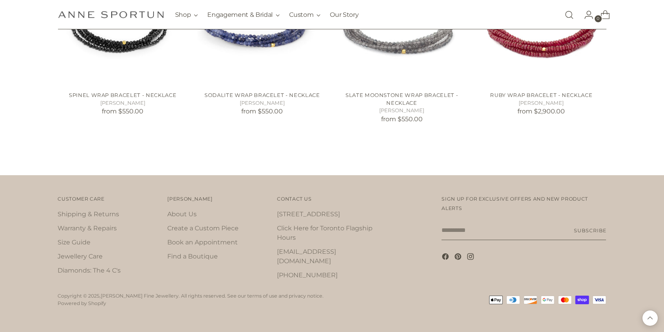  What do you see at coordinates (203, 228) in the screenshot?
I see `a: Create a Custom Piece` at bounding box center [203, 228].